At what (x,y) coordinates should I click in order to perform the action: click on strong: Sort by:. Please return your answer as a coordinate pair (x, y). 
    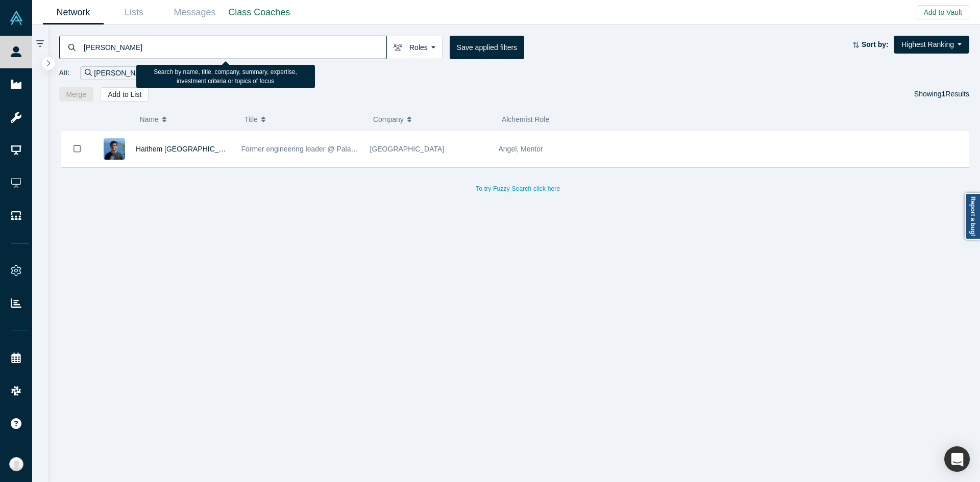
    Looking at the image, I should click on (875, 44).